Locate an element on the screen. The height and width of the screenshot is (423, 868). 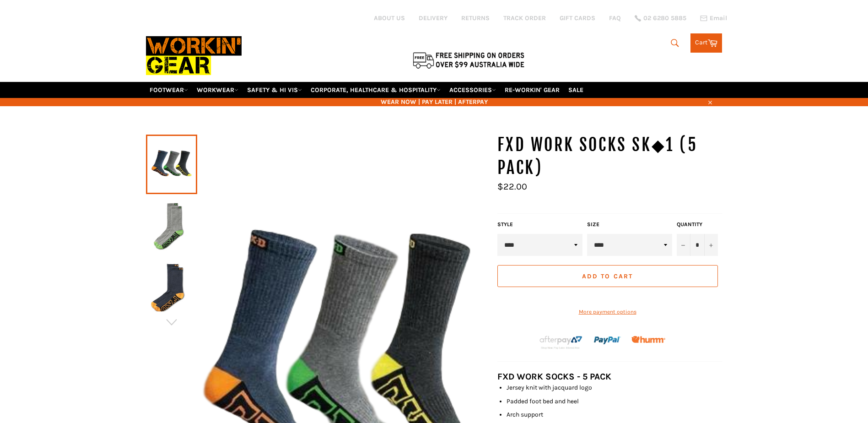
a: DELIVERY is located at coordinates (433, 18).